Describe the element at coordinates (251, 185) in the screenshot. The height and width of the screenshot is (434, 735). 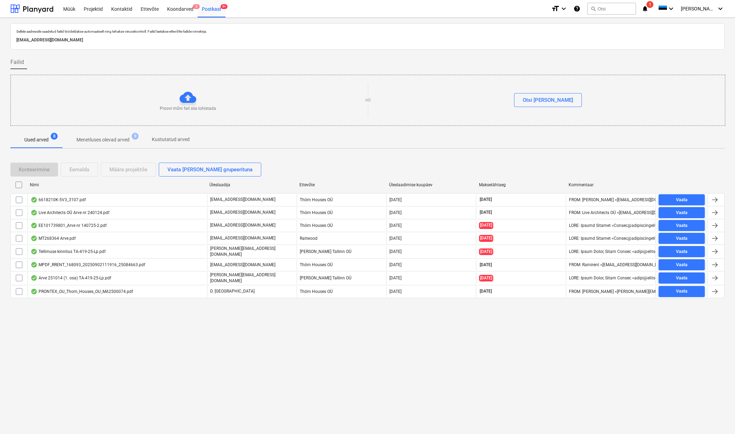
I see `div: Üleslaadija` at that location.